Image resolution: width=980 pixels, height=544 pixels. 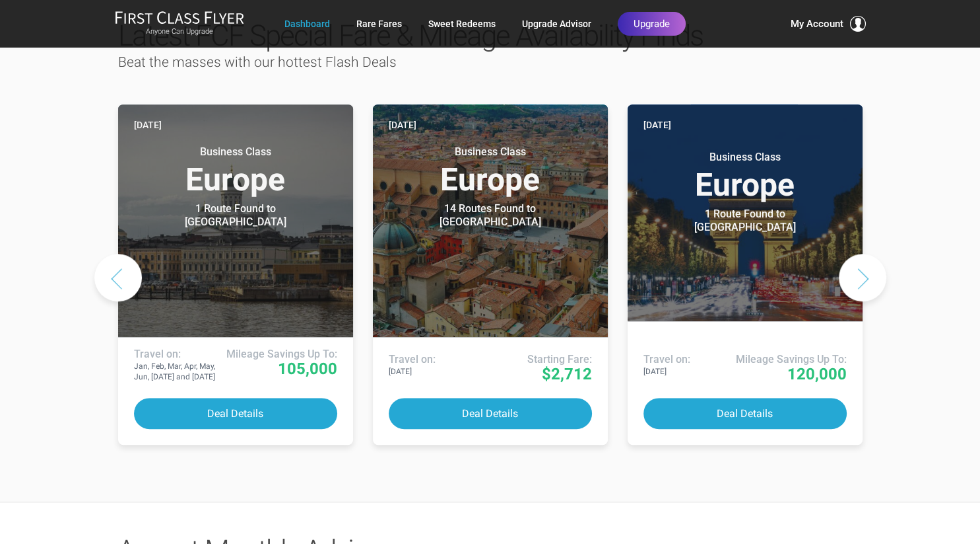 I want to click on img: First Class Flyer, so click(x=180, y=17).